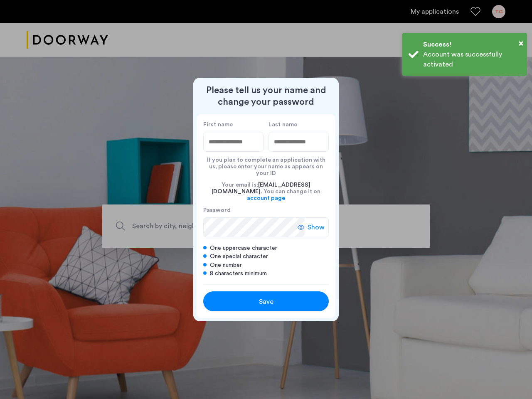 The width and height of the screenshot is (532, 399). I want to click on a: account page, so click(266, 198).